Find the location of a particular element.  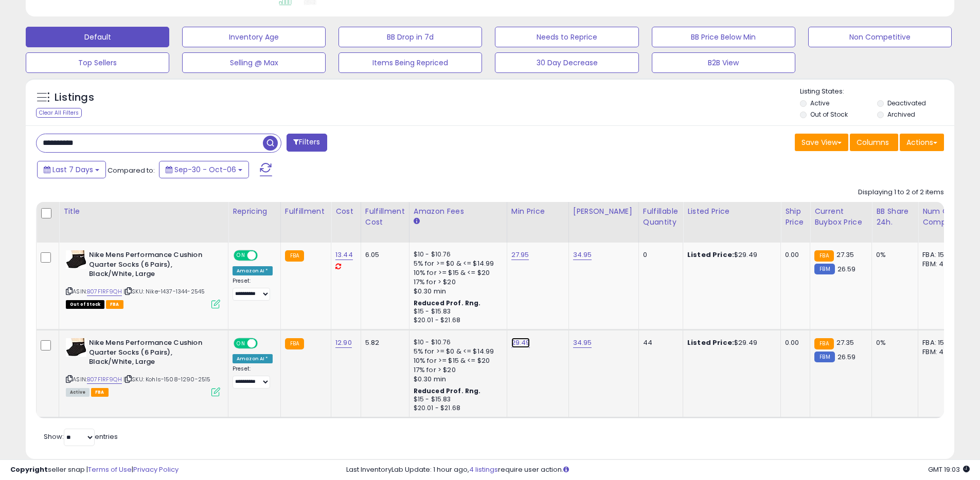

strong: Copyright is located at coordinates (29, 469).